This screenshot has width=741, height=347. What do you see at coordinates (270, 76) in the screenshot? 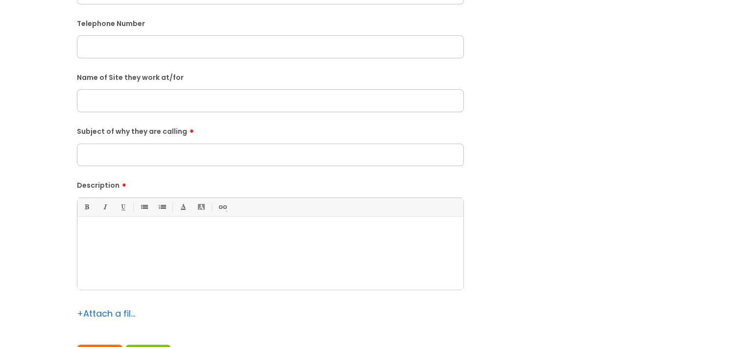
I see `label: Name of Site they work at/for` at bounding box center [270, 76].